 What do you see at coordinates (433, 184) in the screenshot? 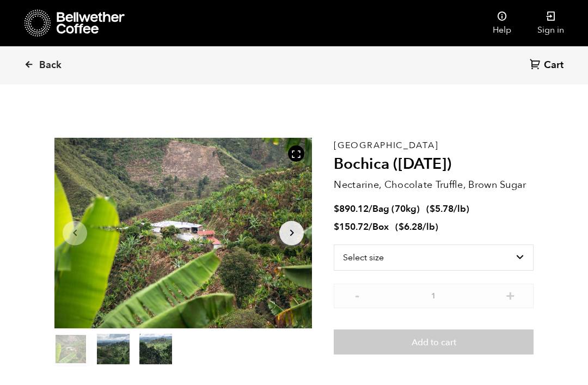
I see `p: Nectarine, Chocolate Truffle, Brown Sugar` at bounding box center [433, 184].